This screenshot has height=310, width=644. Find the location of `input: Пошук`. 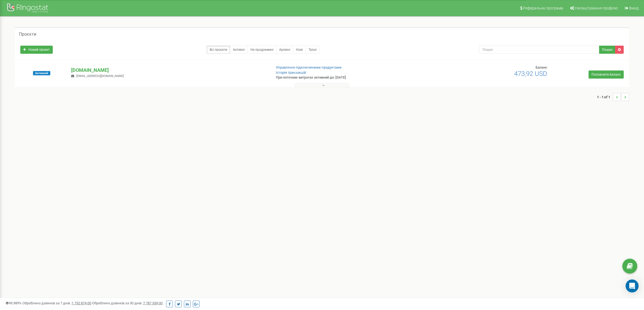

input: Пошук is located at coordinates (539, 50).